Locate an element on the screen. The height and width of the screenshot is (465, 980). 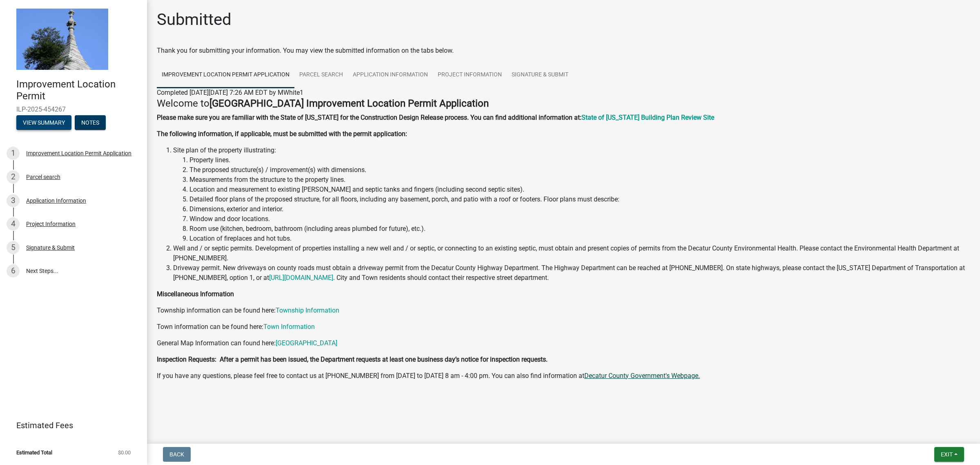
li: Window and door locations. is located at coordinates (580, 219).